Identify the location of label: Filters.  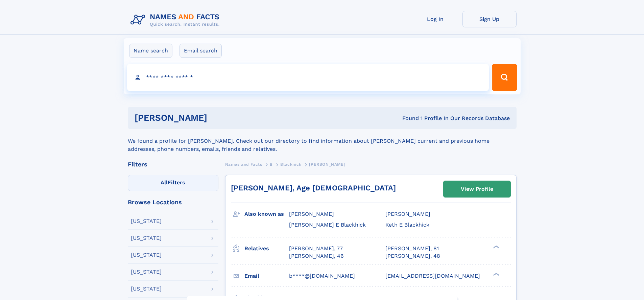
(173, 183).